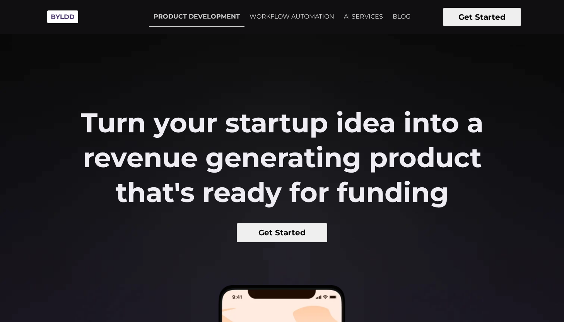 The height and width of the screenshot is (322, 564). I want to click on img: Byldd - Product Development Company, so click(63, 17).